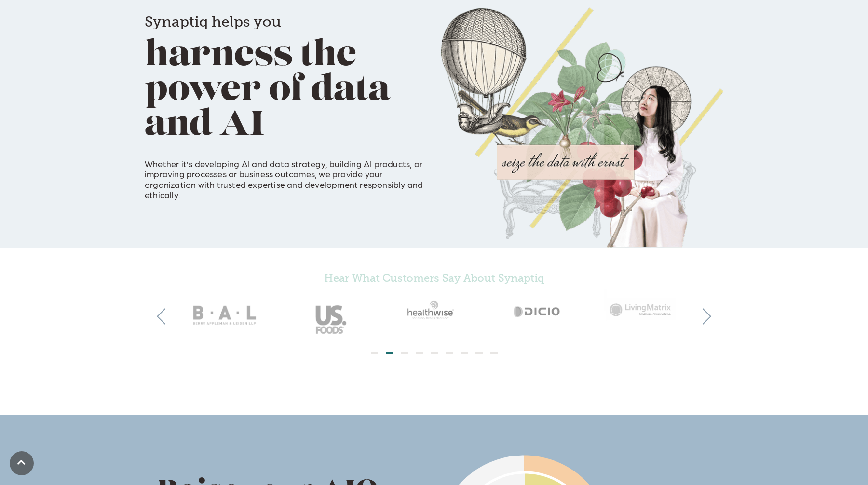  Describe the element at coordinates (538, 310) in the screenshot. I see `img: Dicio` at that location.